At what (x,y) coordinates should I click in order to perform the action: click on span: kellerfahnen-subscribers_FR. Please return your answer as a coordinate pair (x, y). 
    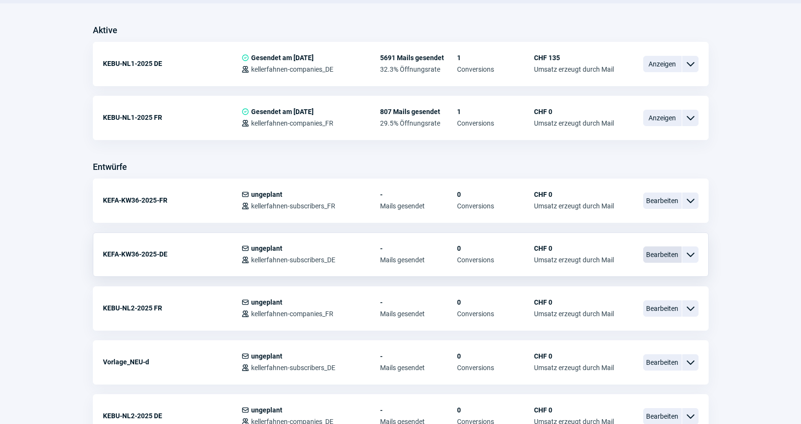
    Looking at the image, I should click on (293, 206).